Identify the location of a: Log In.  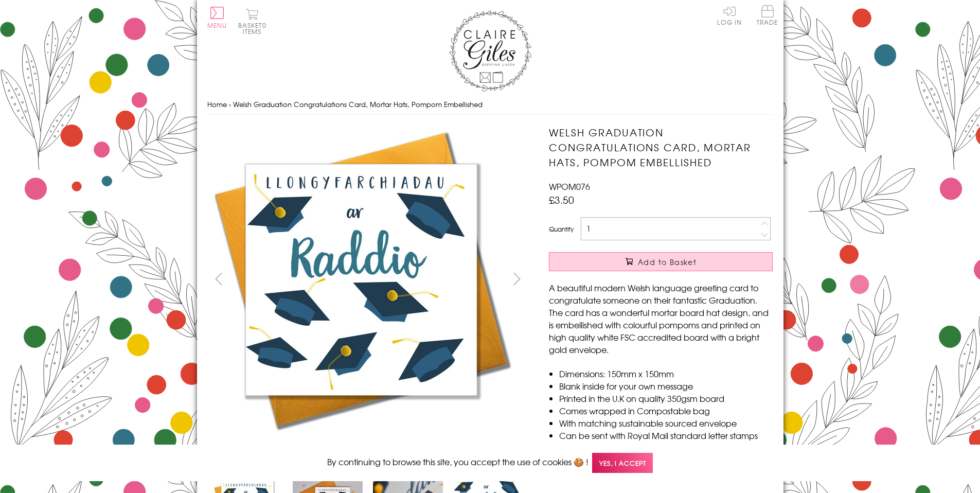
(729, 15).